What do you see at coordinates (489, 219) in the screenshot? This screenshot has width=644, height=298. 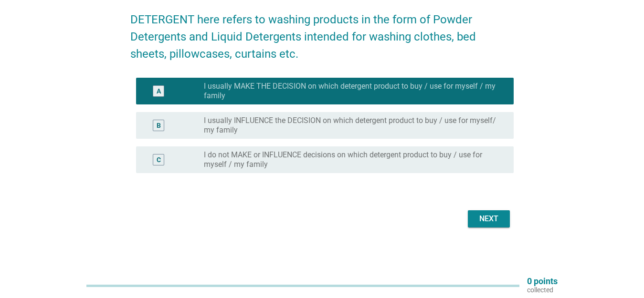 I see `button: Next` at bounding box center [489, 219].